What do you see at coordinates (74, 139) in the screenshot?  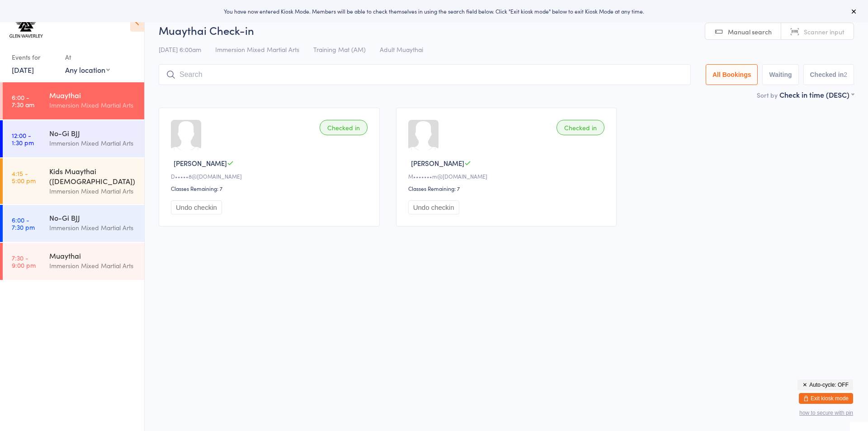 I see `a: 12:00 -1:30 pmNo-Gi BJJImmersion Mixed Martial Arts` at bounding box center [74, 139].